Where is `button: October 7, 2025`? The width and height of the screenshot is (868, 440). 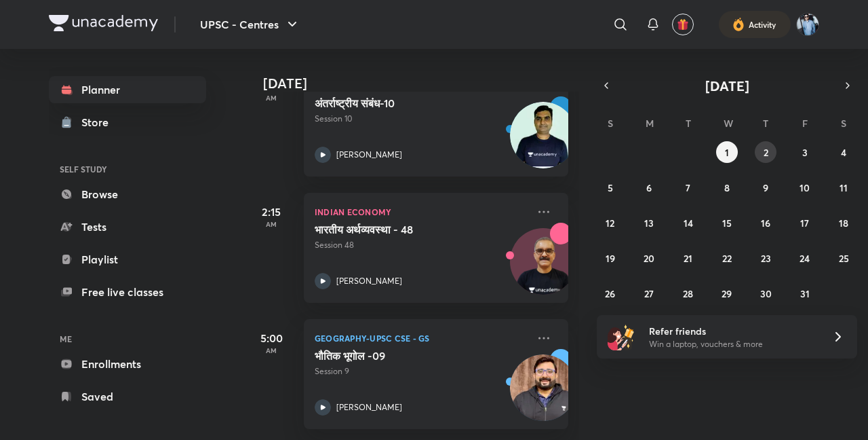 button: October 7, 2025 is located at coordinates (688, 187).